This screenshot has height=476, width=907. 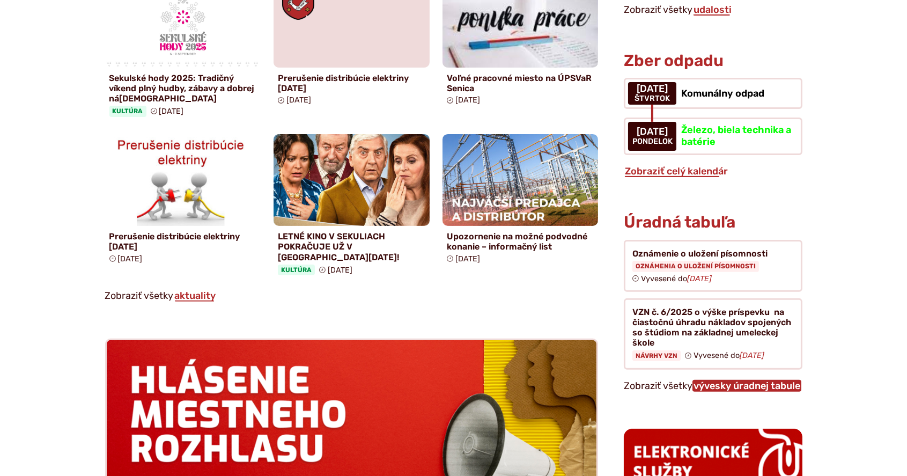 I want to click on h4: Upozornenie na možné podvodné konanie – informačný list, so click(x=520, y=241).